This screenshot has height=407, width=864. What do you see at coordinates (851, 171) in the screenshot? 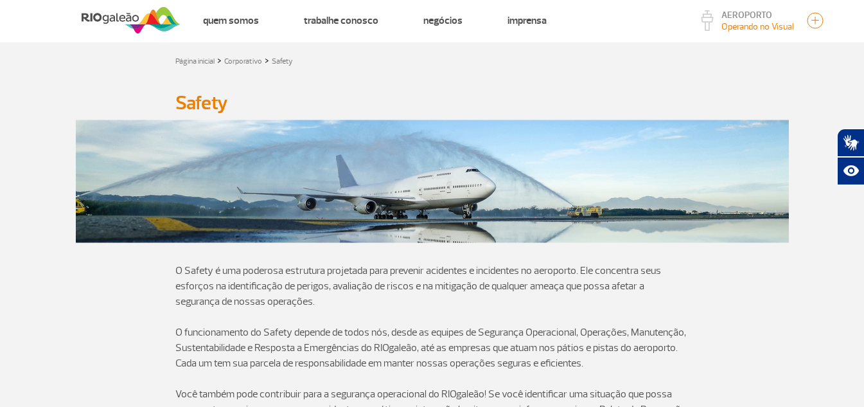
I see `button: Abrir recursos assistivos.` at bounding box center [851, 171].